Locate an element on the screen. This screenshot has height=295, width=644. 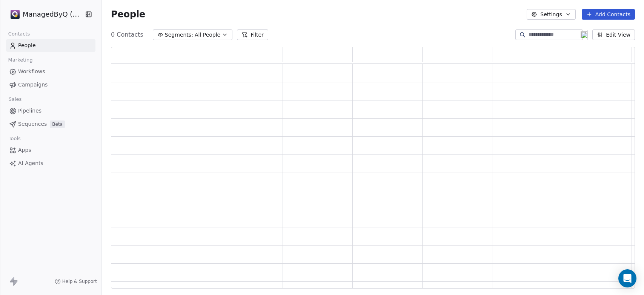
a: Workflows is located at coordinates (51, 71).